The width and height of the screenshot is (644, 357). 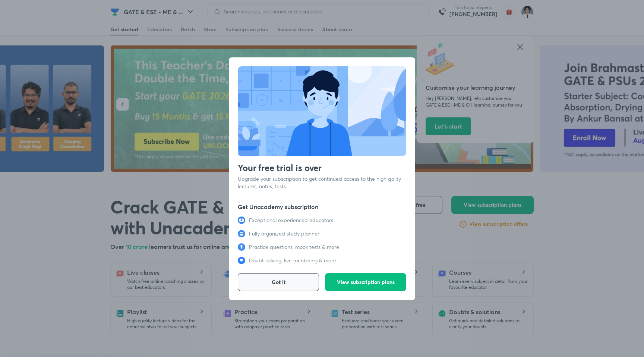 I want to click on button: Got it, so click(x=279, y=282).